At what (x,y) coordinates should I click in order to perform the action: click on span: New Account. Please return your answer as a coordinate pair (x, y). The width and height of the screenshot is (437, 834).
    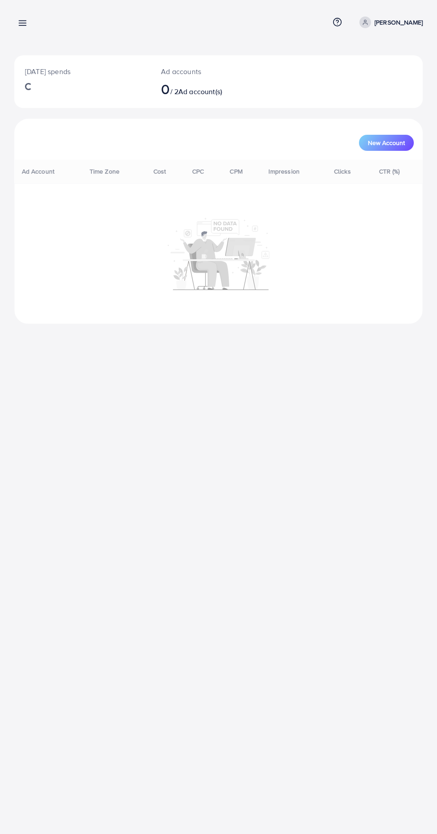
    Looking at the image, I should click on (386, 143).